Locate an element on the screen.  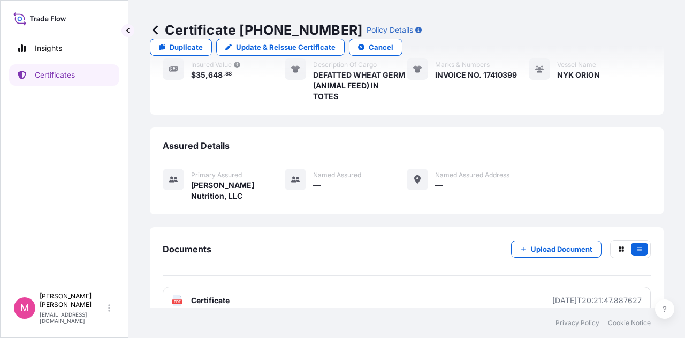
span: Named Assured Address is located at coordinates (472, 175).